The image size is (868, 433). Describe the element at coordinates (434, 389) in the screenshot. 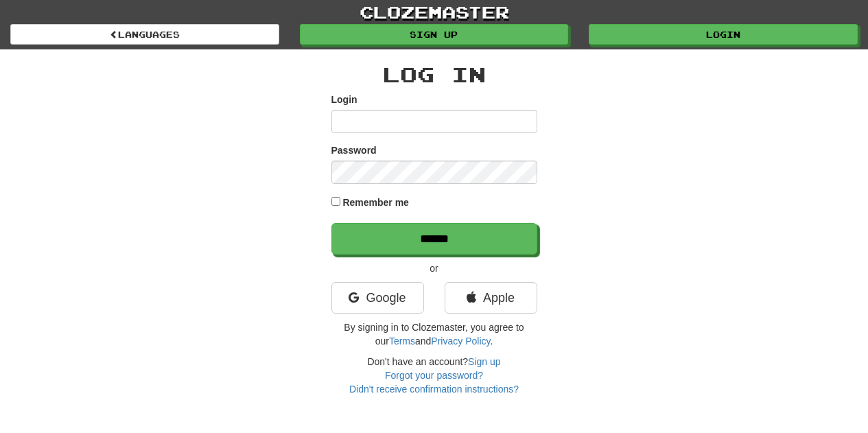

I see `a: Didn't receive confirmation instructions?` at that location.